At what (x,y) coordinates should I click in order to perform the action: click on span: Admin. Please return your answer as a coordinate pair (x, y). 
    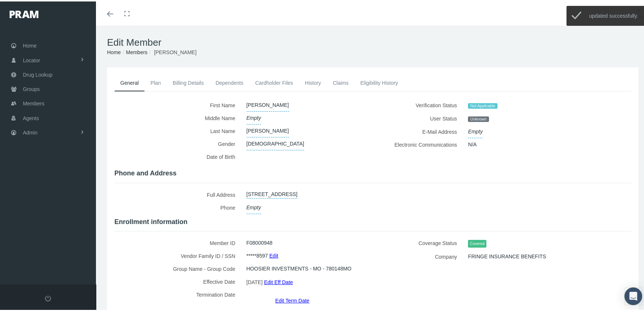
    Looking at the image, I should click on (30, 131).